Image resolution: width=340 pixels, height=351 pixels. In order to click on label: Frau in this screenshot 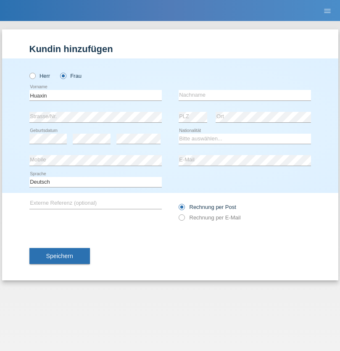, I will do `click(71, 76)`.